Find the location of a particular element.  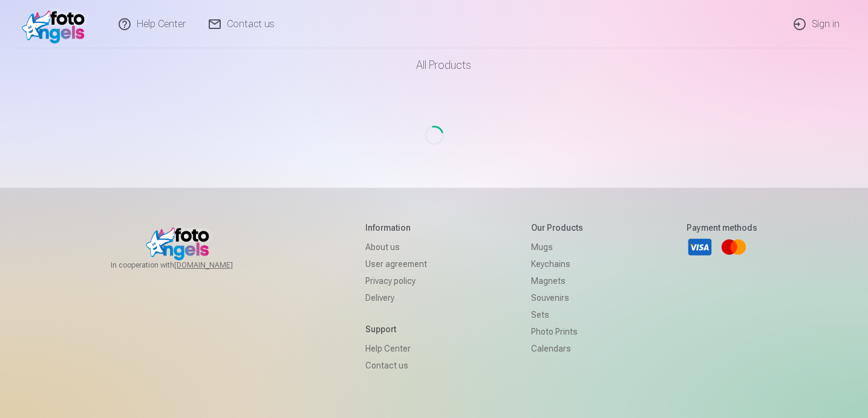

a: Mastercard is located at coordinates (733, 247).